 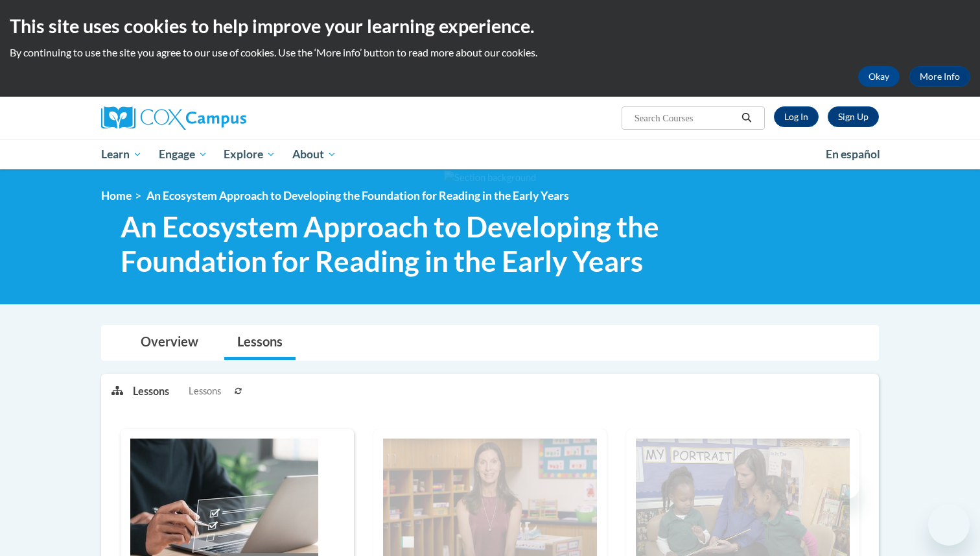 I want to click on div: Main menu, so click(x=490, y=155).